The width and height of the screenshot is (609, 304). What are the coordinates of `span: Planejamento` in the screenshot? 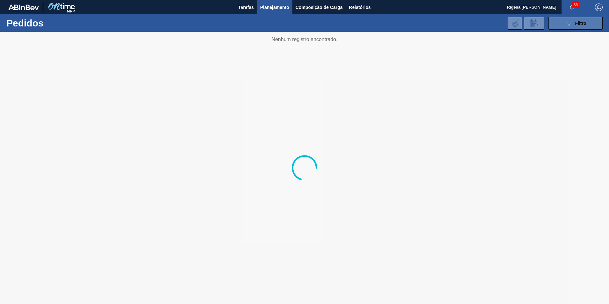 It's located at (274, 7).